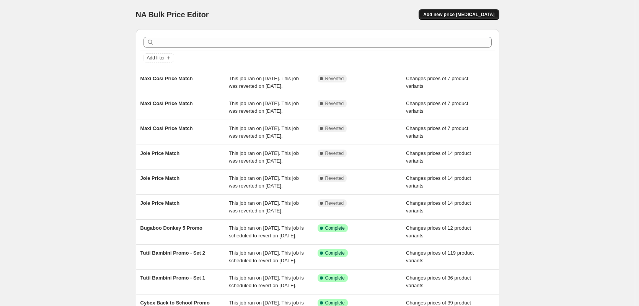  What do you see at coordinates (173, 277) in the screenshot?
I see `span: Tutti Bambini Promo - Set 1` at bounding box center [173, 277].